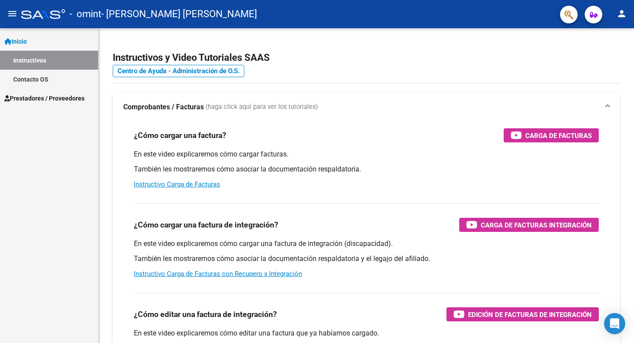 Image resolution: width=634 pixels, height=343 pixels. Describe the element at coordinates (12, 14) in the screenshot. I see `mat-icon: menu` at that location.